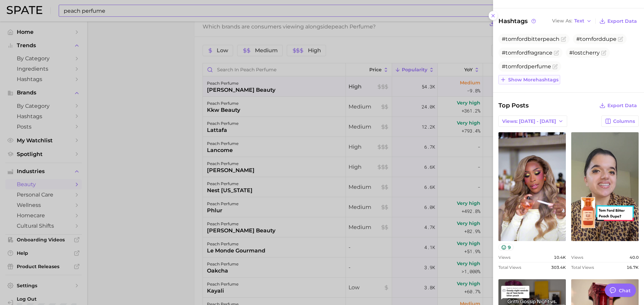  Describe the element at coordinates (560, 258) in the screenshot. I see `span: 10.4k` at that location.